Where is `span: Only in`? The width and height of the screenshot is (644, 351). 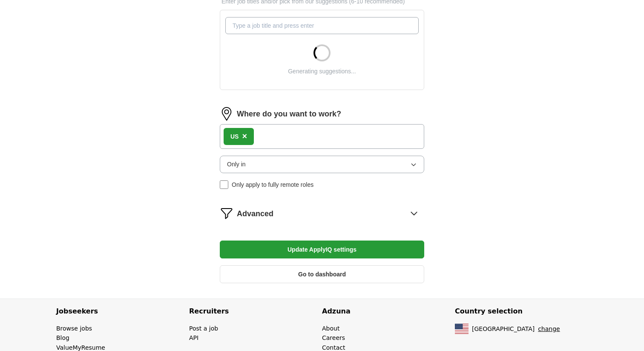 span: Only in is located at coordinates (236, 164).